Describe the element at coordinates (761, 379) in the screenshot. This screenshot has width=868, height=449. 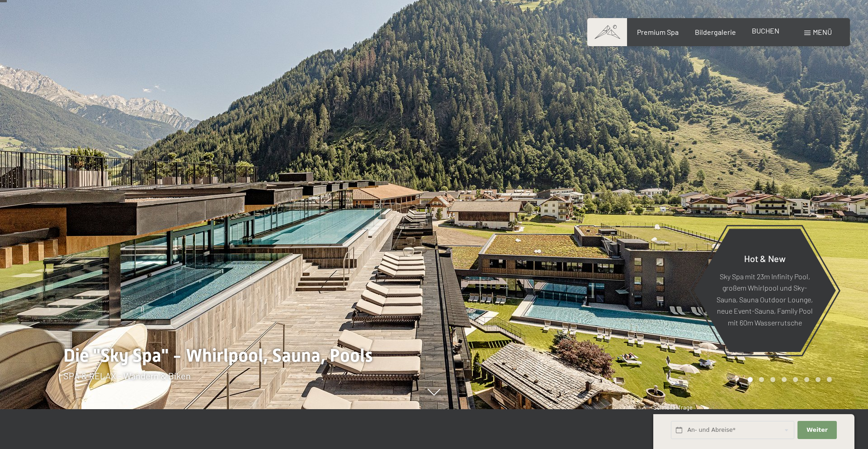
I see `div: Carousel Page 2` at that location.